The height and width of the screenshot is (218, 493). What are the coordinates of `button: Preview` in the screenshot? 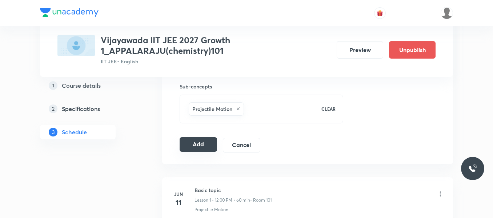 It's located at (360, 50).